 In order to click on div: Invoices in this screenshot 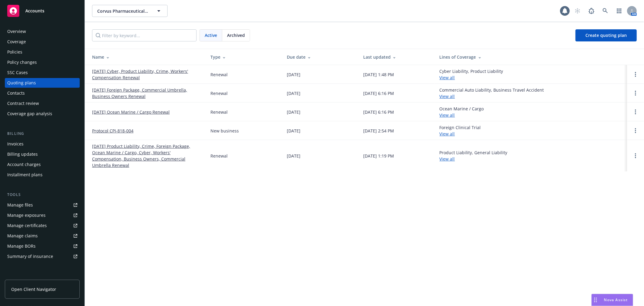, I will do `click(16, 144)`.